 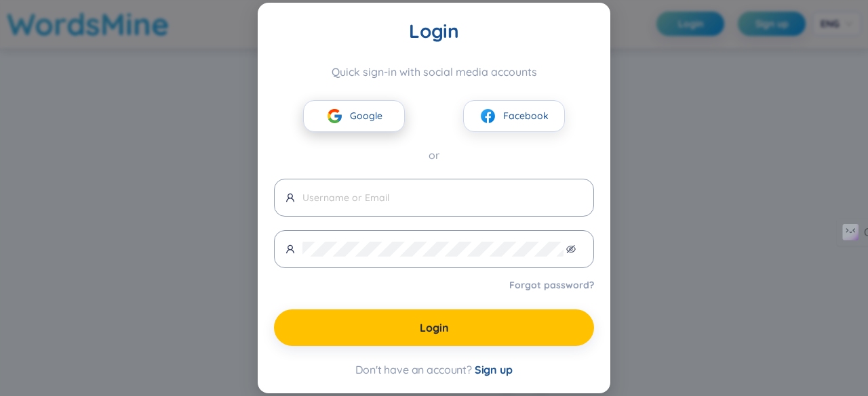 I want to click on img: google, so click(x=334, y=116).